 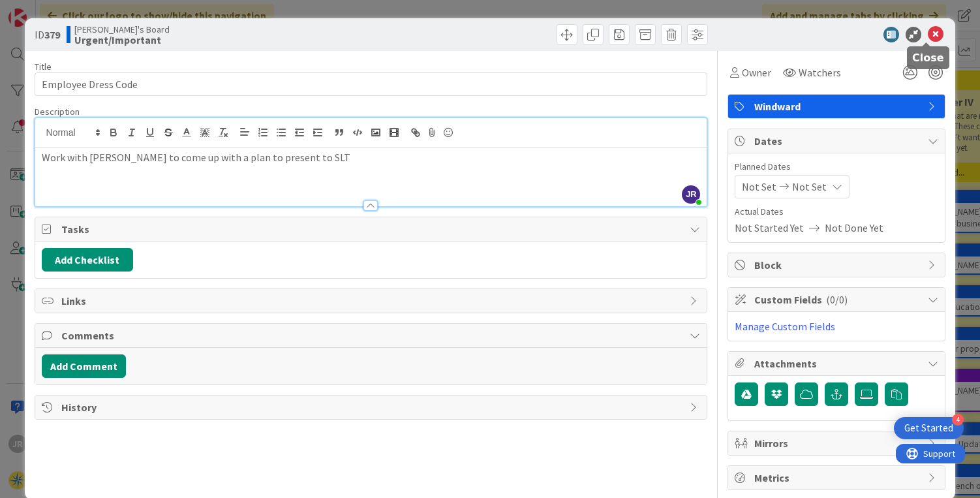 What do you see at coordinates (372, 407) in the screenshot?
I see `span: History` at bounding box center [372, 407].